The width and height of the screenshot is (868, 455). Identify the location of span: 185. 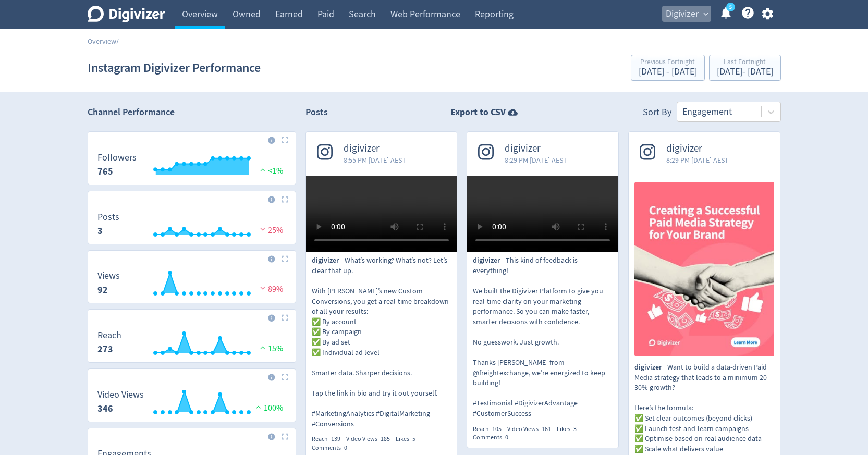
(385, 439).